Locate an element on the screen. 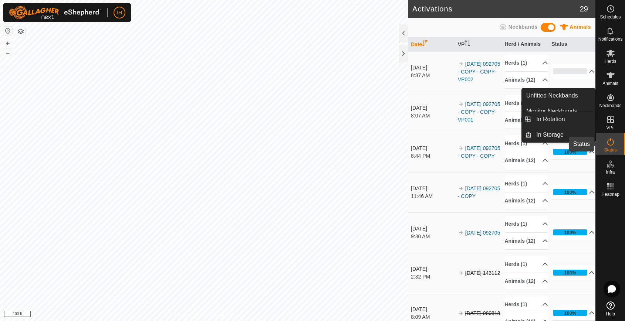 The height and width of the screenshot is (321, 625). img: Gallagher Logo is located at coordinates (55, 13).